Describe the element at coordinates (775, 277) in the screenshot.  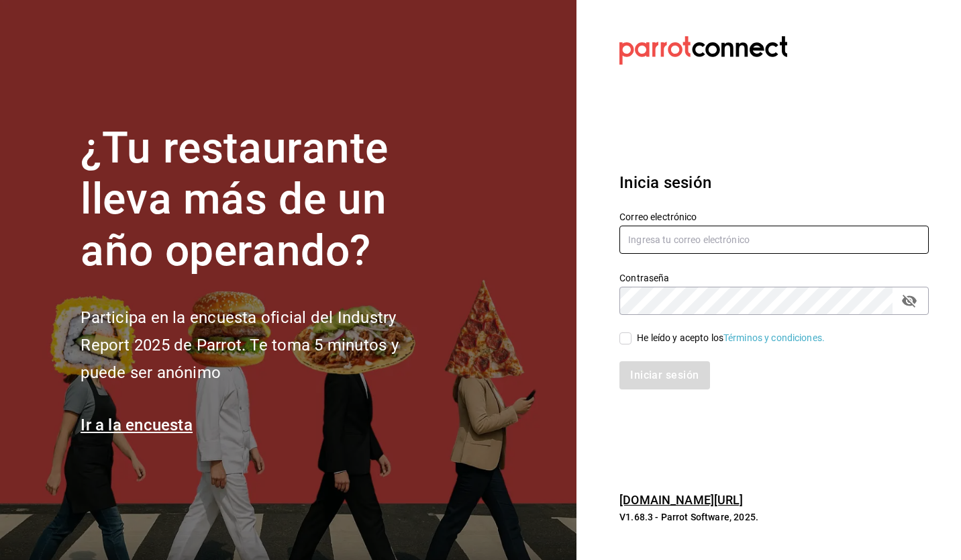
I see `label: Contraseña` at that location.